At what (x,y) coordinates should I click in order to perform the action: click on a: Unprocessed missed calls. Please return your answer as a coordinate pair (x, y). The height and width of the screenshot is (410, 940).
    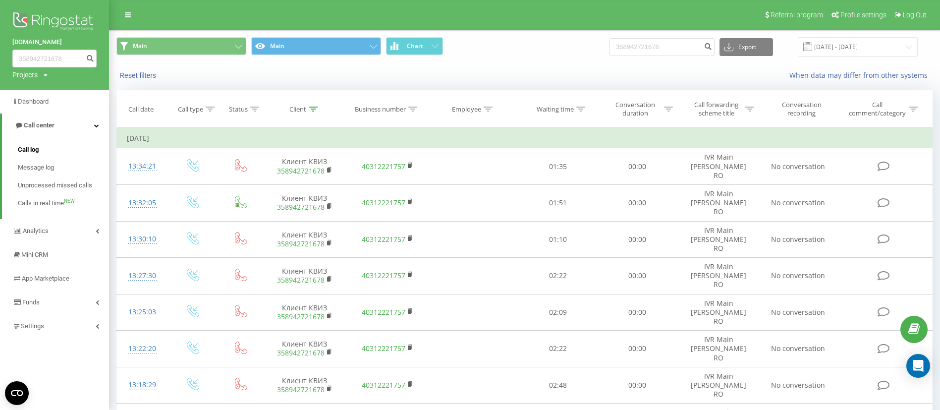
    Looking at the image, I should click on (63, 185).